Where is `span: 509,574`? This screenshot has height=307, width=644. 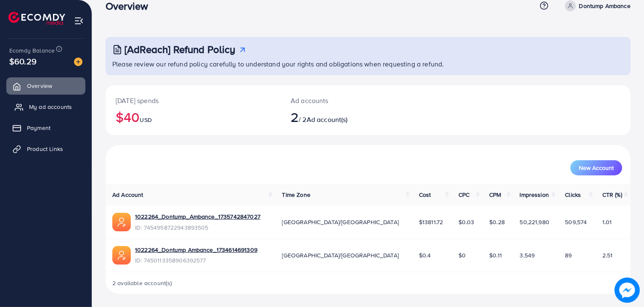
span: 509,574 is located at coordinates (576, 222).